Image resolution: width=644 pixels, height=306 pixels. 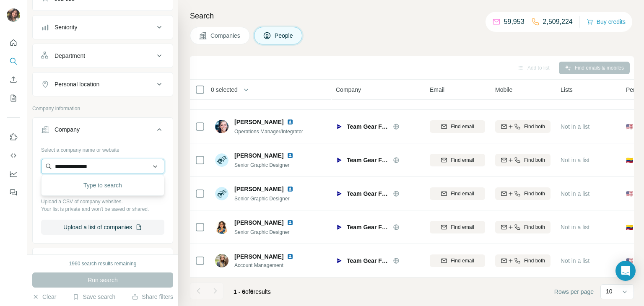 I want to click on button: Search, so click(x=13, y=61).